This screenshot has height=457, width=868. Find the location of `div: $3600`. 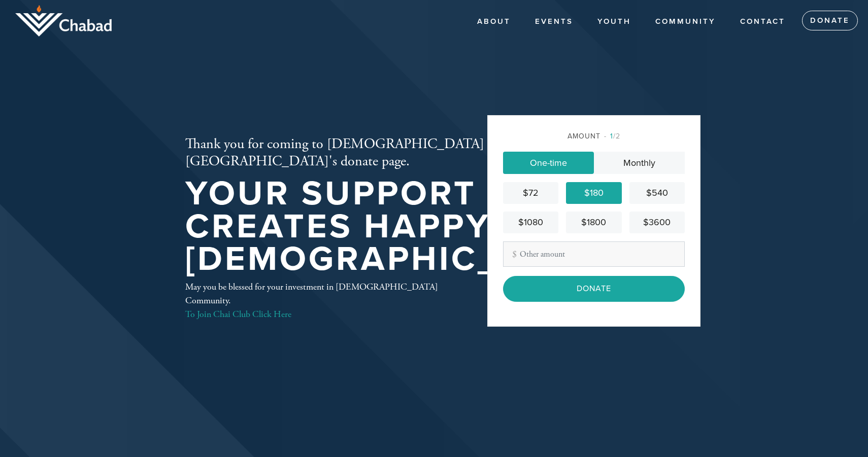

div: $3600 is located at coordinates (657, 223).